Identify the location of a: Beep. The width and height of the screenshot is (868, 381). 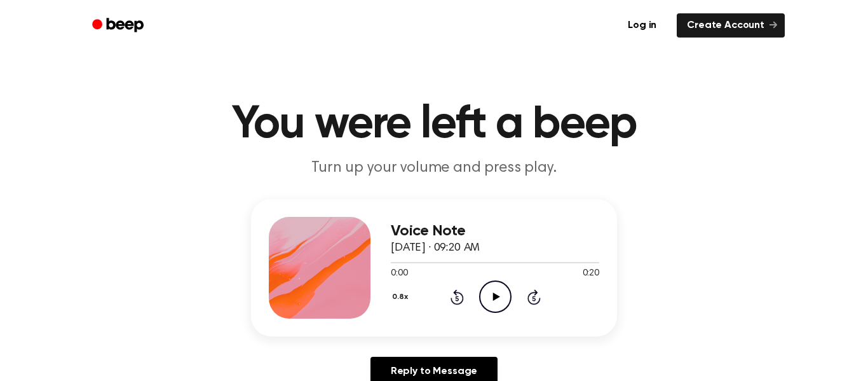
(119, 25).